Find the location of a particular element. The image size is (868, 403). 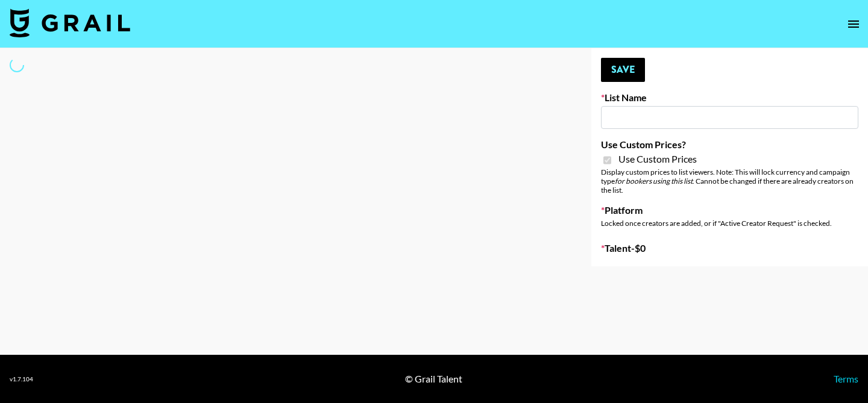

span: Use Custom Prices is located at coordinates (657, 159).